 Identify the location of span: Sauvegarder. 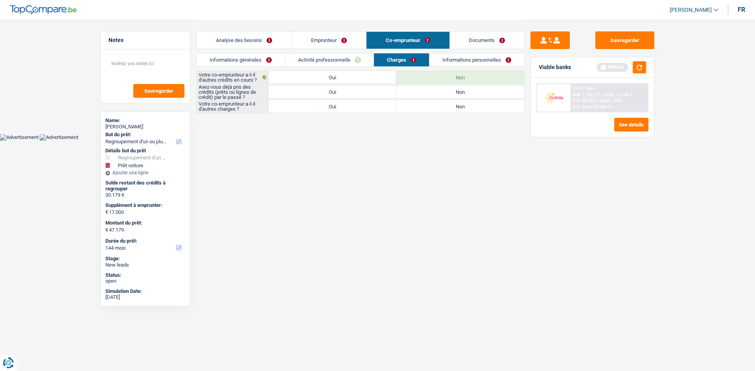
(159, 91).